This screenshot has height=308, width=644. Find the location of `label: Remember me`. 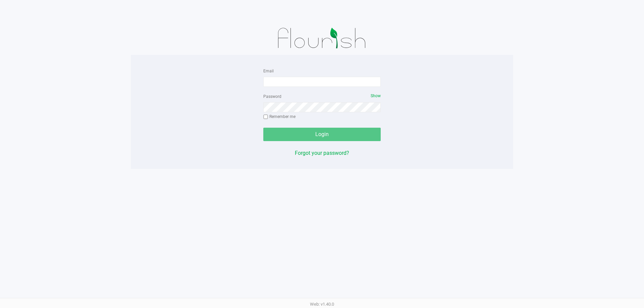

label: Remember me is located at coordinates (279, 117).